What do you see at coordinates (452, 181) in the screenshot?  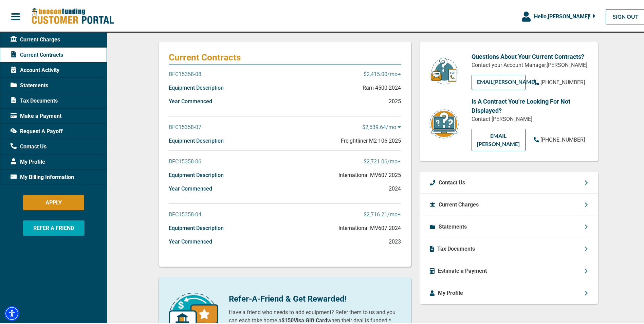 I see `p: Contact Us` at bounding box center [452, 181].